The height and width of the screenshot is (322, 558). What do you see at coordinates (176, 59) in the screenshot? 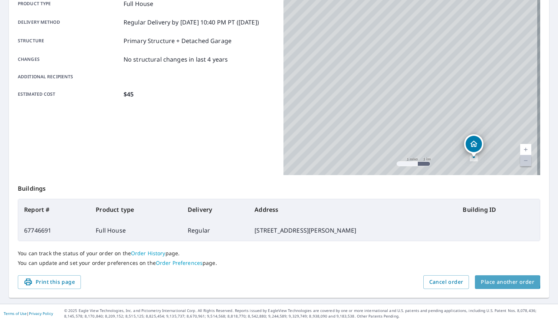
I see `p: No structural changes in last 4 years` at bounding box center [176, 59].